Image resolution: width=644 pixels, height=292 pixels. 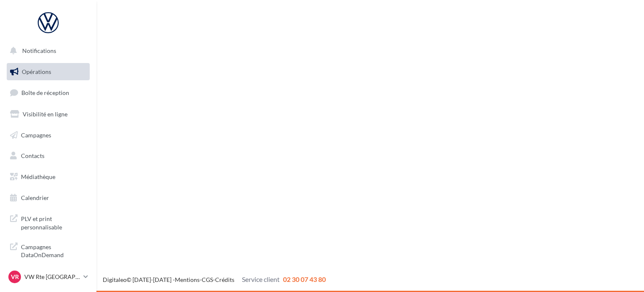 I want to click on span: PLV et print personnalisable, so click(x=54, y=222).